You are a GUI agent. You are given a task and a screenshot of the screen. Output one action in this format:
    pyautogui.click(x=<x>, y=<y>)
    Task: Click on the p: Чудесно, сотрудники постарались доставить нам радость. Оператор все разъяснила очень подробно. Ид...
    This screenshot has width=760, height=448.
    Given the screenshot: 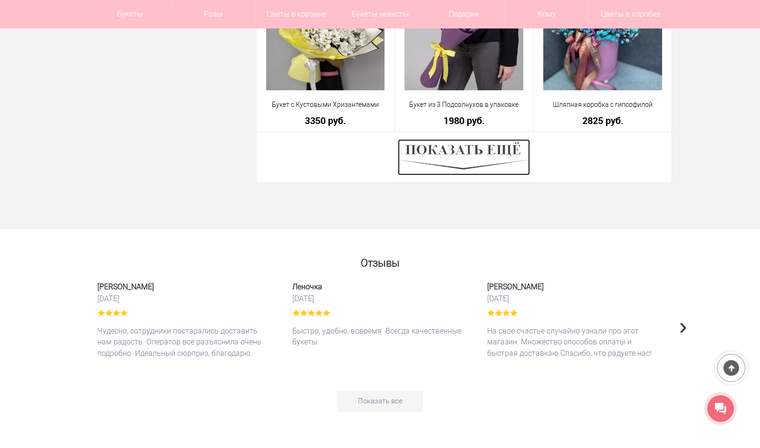 What is the action you would take?
    pyautogui.click(x=185, y=342)
    